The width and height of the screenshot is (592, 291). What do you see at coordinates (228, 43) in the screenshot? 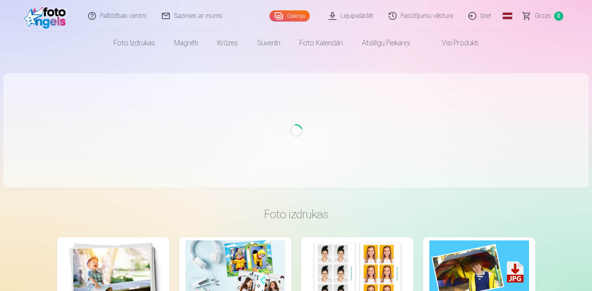
I see `a: Krūzes` at bounding box center [228, 43].